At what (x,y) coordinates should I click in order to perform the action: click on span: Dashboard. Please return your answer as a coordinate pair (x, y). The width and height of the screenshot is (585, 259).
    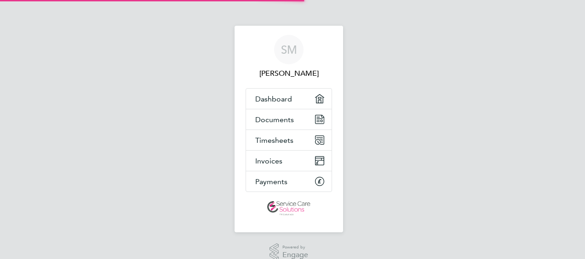
    Looking at the image, I should click on (273, 99).